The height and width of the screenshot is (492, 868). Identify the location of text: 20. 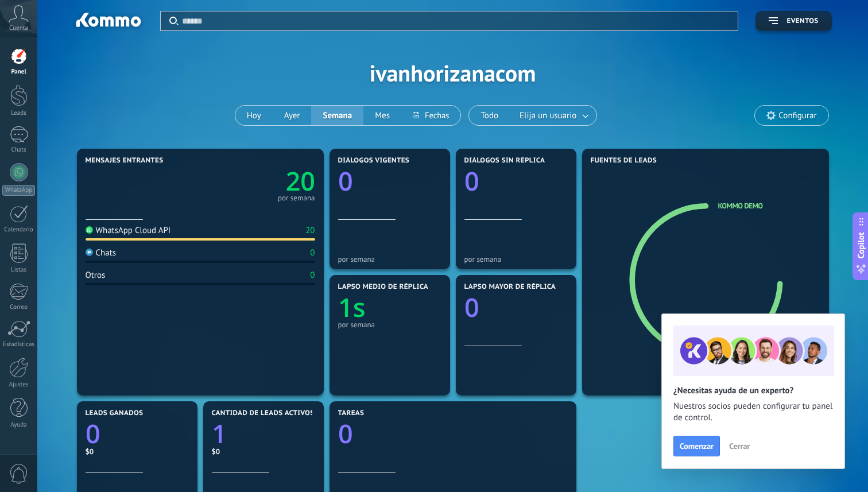
(300, 180).